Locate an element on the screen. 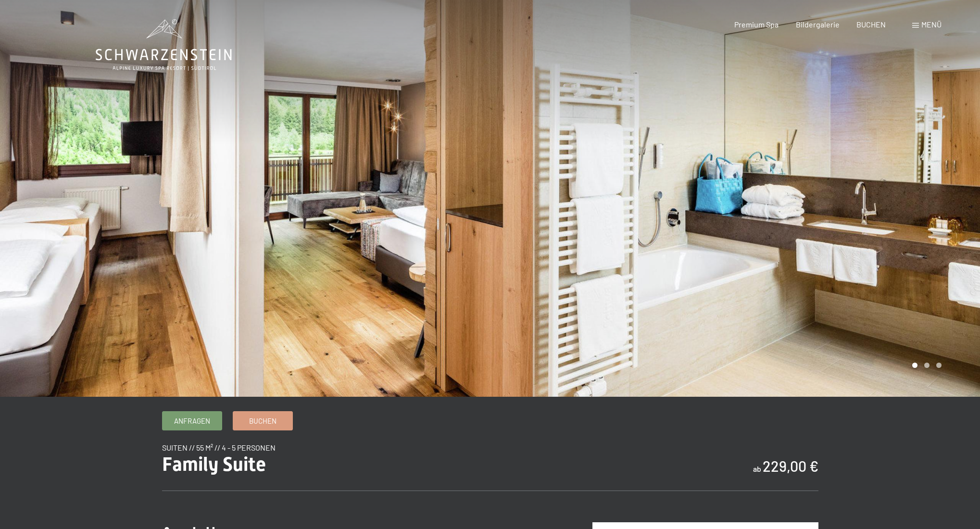  span: Menü is located at coordinates (931, 24).